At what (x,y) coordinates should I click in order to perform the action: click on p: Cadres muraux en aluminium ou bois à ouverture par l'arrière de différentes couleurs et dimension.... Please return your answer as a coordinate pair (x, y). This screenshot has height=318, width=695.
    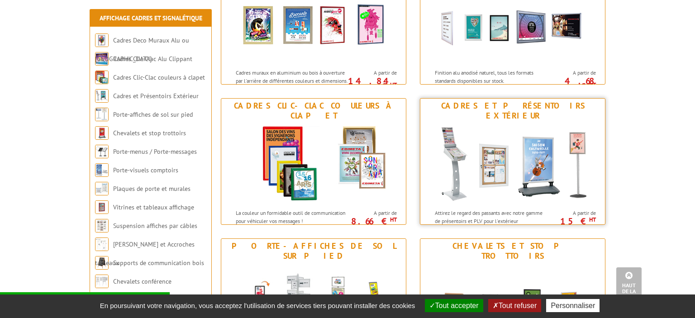
    Looking at the image, I should click on (292, 84).